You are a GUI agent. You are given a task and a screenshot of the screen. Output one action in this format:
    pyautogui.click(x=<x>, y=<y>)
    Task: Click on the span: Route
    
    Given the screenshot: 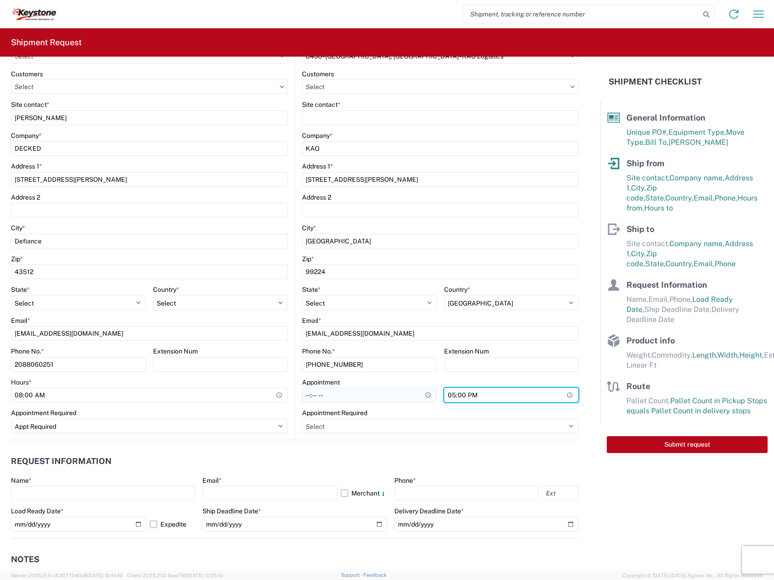 What is the action you would take?
    pyautogui.click(x=638, y=386)
    